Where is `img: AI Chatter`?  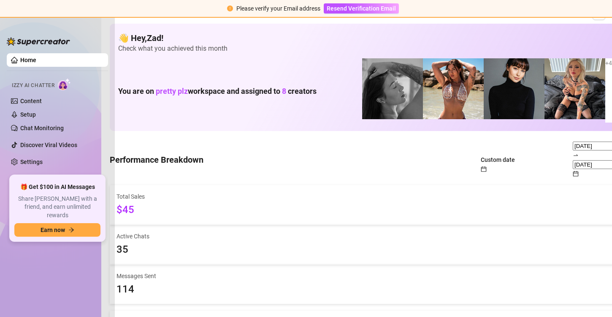 img: AI Chatter is located at coordinates (64, 84).